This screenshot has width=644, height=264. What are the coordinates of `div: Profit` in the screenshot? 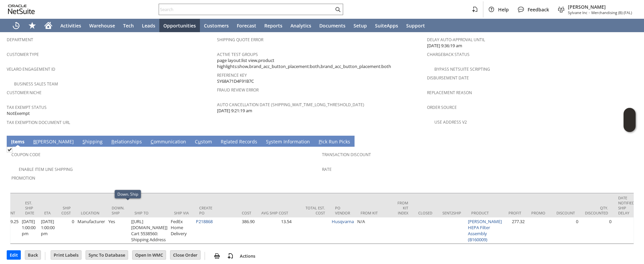 It's located at (515, 213).